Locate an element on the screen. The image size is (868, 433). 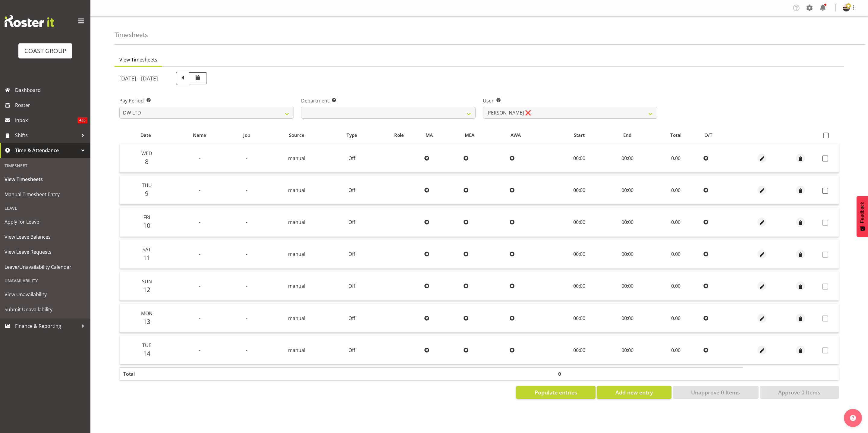
a: View Leave Requests is located at coordinates (45, 252).